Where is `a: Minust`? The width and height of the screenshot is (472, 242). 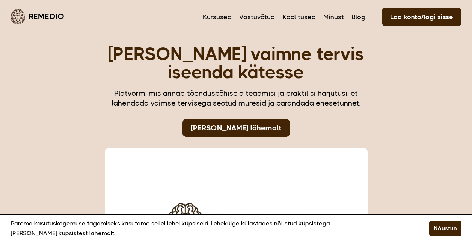
a: Minust is located at coordinates (333, 17).